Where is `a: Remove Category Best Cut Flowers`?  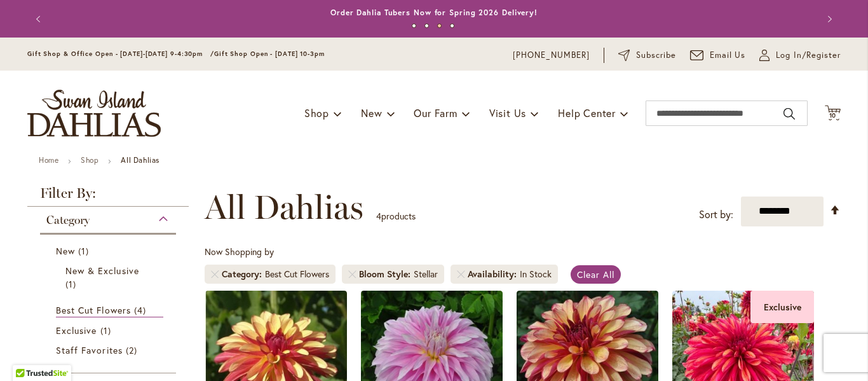 a: Remove Category Best Cut Flowers is located at coordinates (215, 274).